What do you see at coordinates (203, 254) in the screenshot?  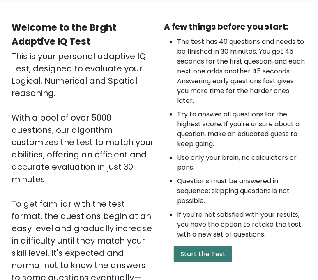 I see `button: Start the Test` at bounding box center [203, 254].